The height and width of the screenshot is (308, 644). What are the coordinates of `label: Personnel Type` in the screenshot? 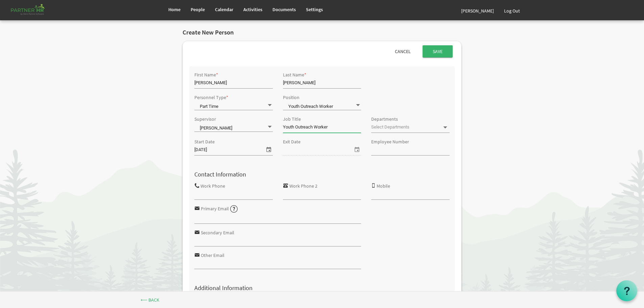 It's located at (210, 97).